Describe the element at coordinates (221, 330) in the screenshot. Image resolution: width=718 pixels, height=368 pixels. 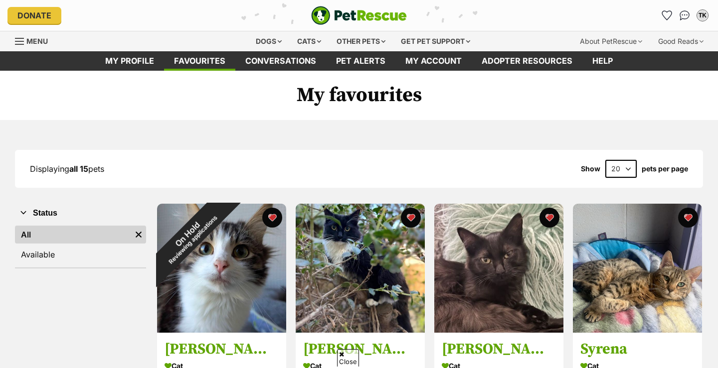
I see `a: On HoldReviewing applications` at that location.